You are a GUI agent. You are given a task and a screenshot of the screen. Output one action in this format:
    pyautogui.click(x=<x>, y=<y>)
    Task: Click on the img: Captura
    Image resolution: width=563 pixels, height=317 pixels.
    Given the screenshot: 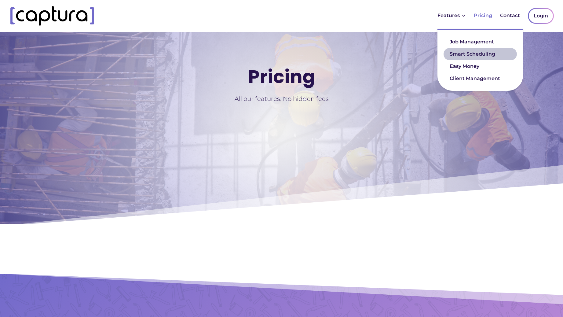 What is the action you would take?
    pyautogui.click(x=52, y=16)
    